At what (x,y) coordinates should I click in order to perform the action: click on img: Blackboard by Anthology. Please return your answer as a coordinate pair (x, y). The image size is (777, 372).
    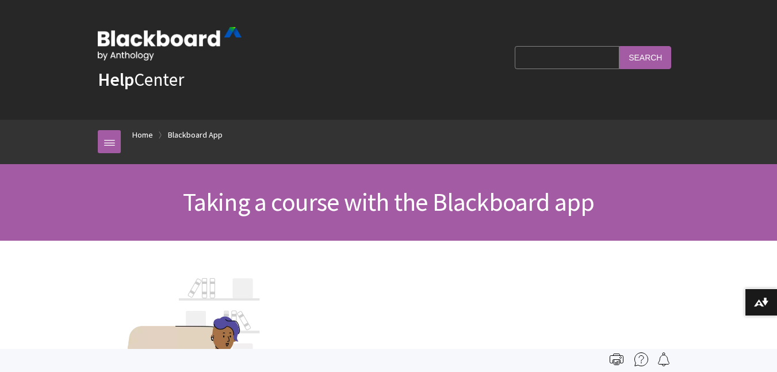
    Looking at the image, I should click on (170, 44).